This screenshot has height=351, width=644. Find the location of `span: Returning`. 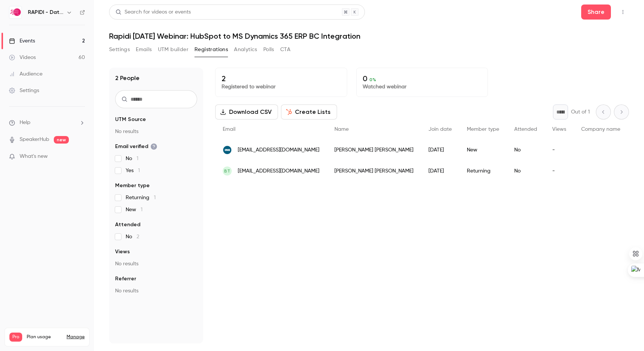

span: Returning is located at coordinates (140, 198).